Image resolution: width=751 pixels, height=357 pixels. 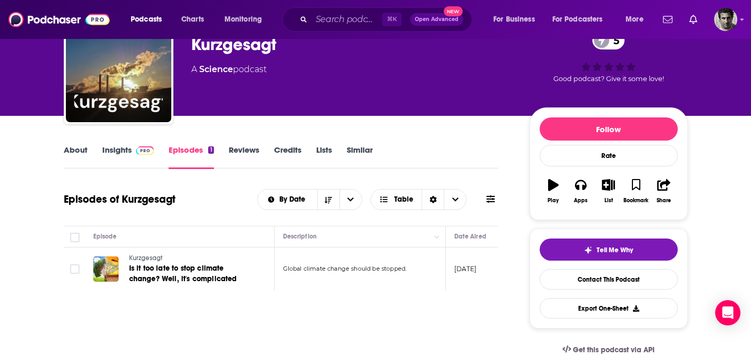 What do you see at coordinates (663, 201) in the screenshot?
I see `div: Share` at bounding box center [663, 201].